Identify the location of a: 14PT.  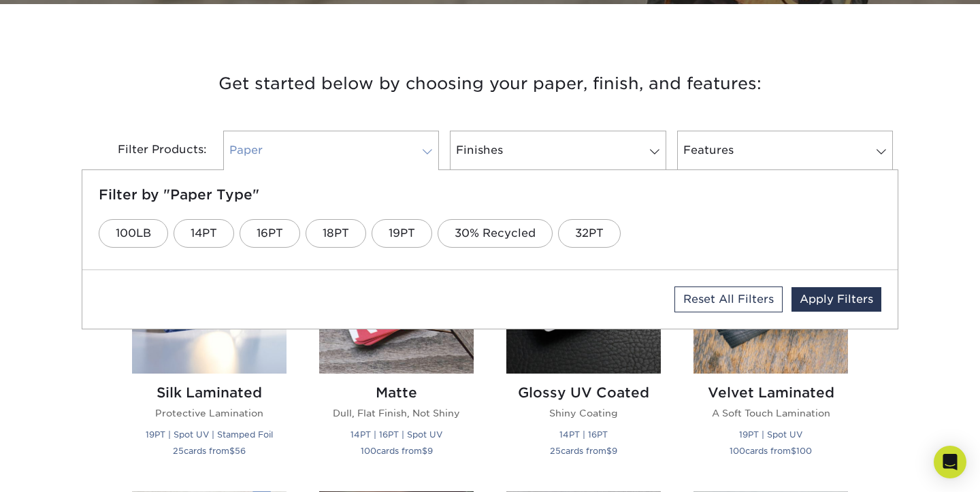
(203, 234).